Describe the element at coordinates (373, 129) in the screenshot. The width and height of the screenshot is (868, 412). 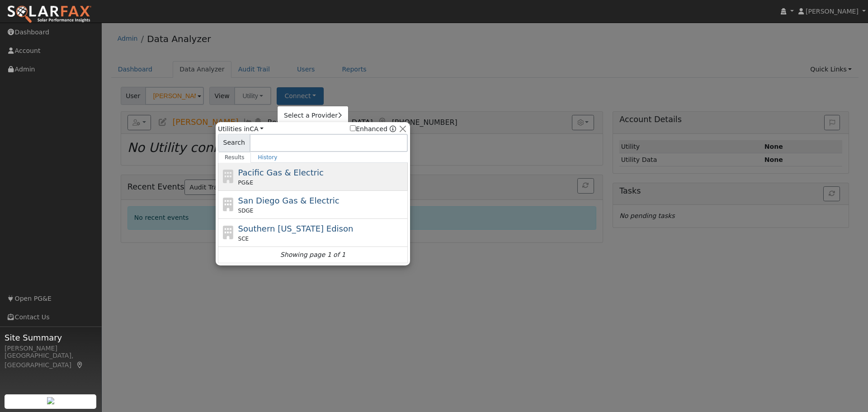
I see `span: Show enhanced providers` at that location.